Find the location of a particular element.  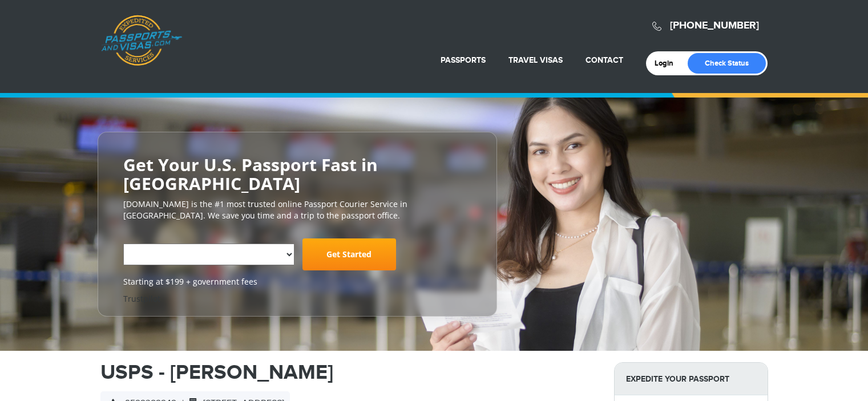

a: Travel Visas is located at coordinates (535, 60).